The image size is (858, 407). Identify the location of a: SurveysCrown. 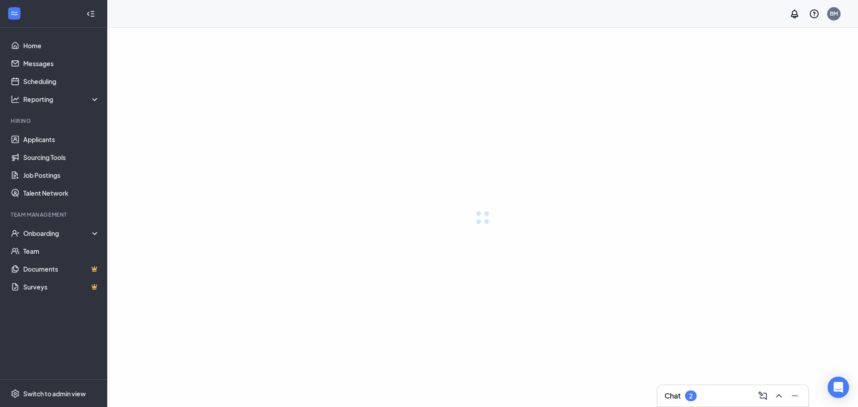
(61, 287).